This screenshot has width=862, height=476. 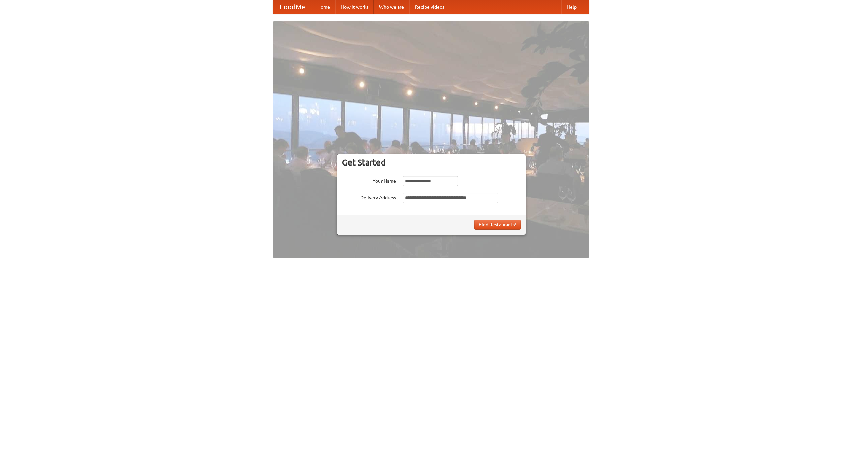 What do you see at coordinates (497, 225) in the screenshot?
I see `button: Find Restaurants!` at bounding box center [497, 225].